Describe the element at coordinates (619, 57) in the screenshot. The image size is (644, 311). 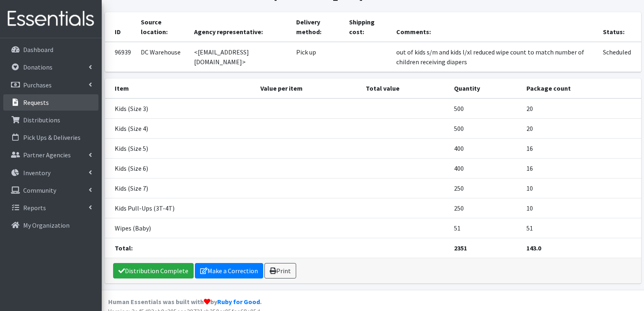
I see `td: Scheduled` at that location.